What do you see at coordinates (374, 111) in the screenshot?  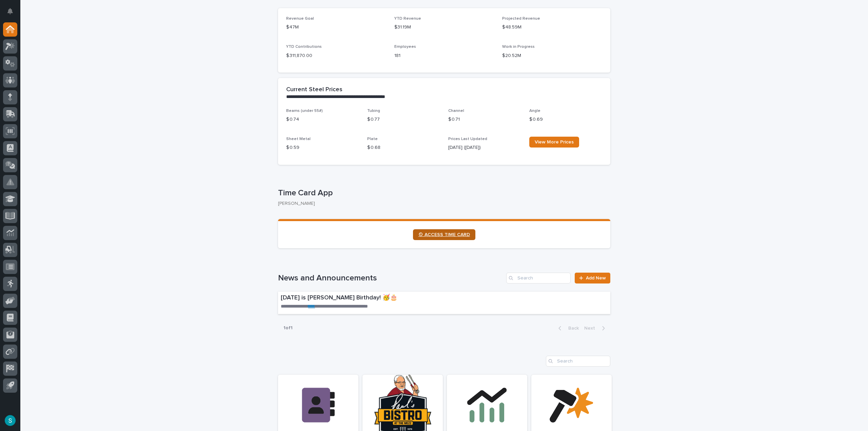 I see `span: Tubing` at bounding box center [374, 111].